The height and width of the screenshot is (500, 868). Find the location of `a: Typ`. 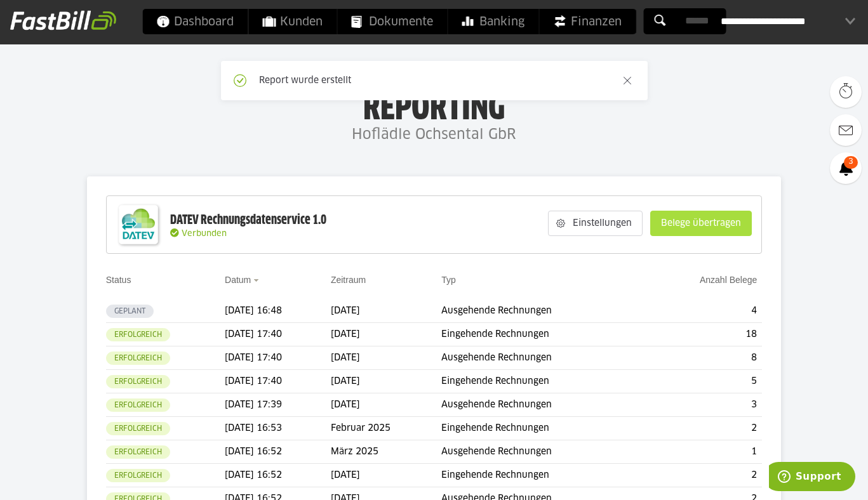

a: Typ is located at coordinates (448, 280).